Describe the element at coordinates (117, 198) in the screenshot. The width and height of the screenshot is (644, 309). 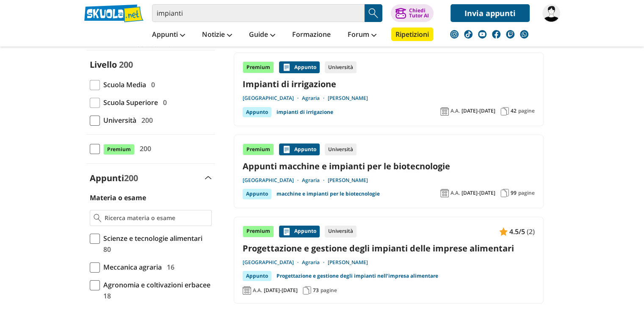
I see `label: Materia o esame` at that location.